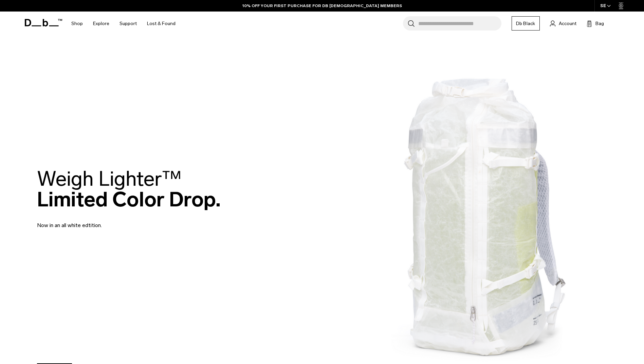  Describe the element at coordinates (161, 24) in the screenshot. I see `a: Lost & Found` at that location.